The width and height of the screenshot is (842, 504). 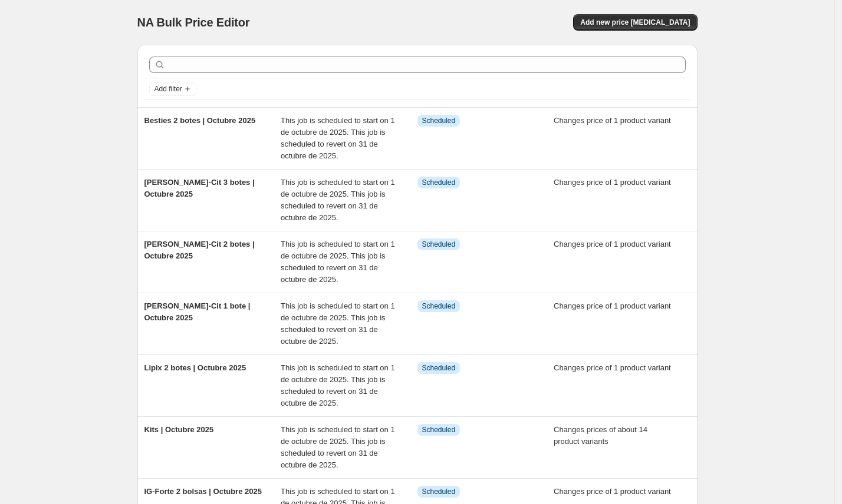 What do you see at coordinates (193, 22) in the screenshot?
I see `span: NA Bulk Price Editor` at bounding box center [193, 22].